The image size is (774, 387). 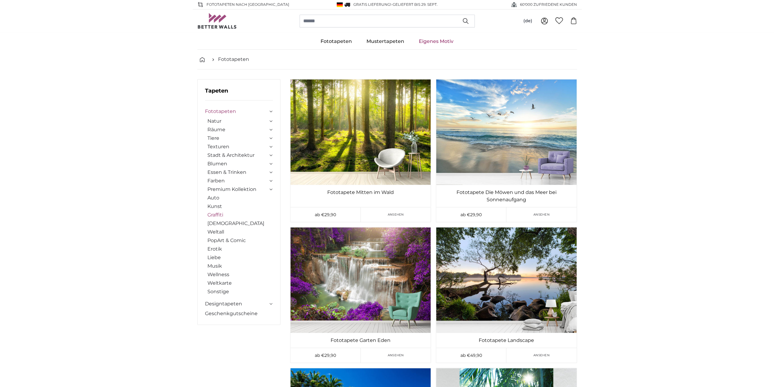 What do you see at coordinates (240, 266) in the screenshot?
I see `a: Musik` at bounding box center [240, 266].